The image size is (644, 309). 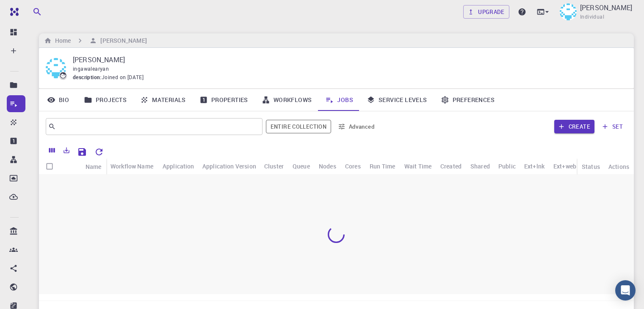 What do you see at coordinates (93, 166) in the screenshot?
I see `div: Name` at bounding box center [93, 166].